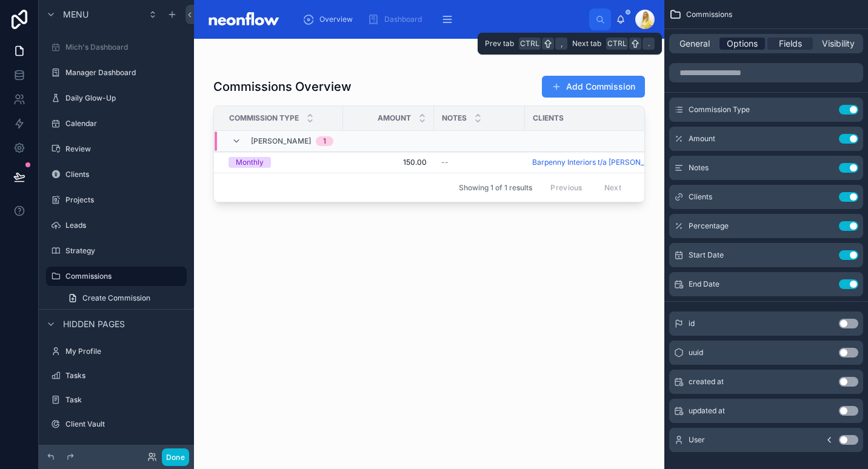 The width and height of the screenshot is (868, 469). What do you see at coordinates (125, 175) in the screenshot?
I see `label: Clients` at bounding box center [125, 175].